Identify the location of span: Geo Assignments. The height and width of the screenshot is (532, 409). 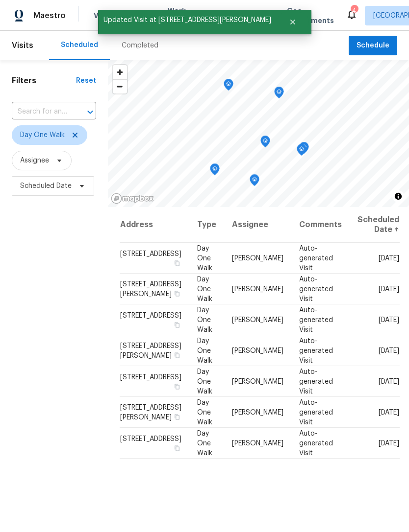
(310, 15).